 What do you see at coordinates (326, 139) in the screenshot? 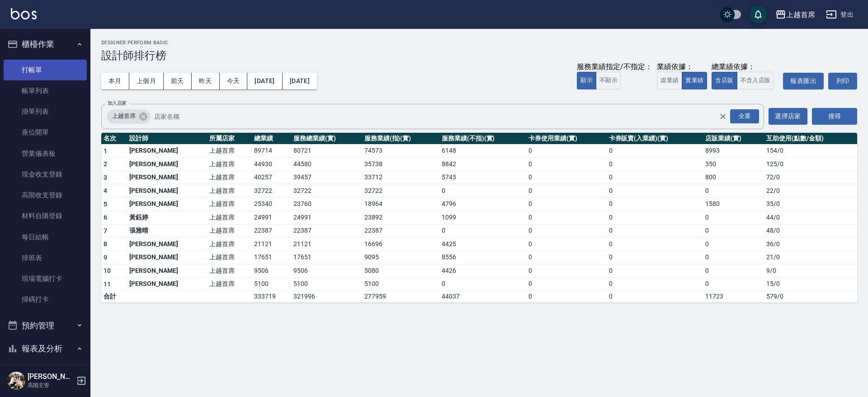
I see `th: 服務總業績(實)` at bounding box center [326, 139].